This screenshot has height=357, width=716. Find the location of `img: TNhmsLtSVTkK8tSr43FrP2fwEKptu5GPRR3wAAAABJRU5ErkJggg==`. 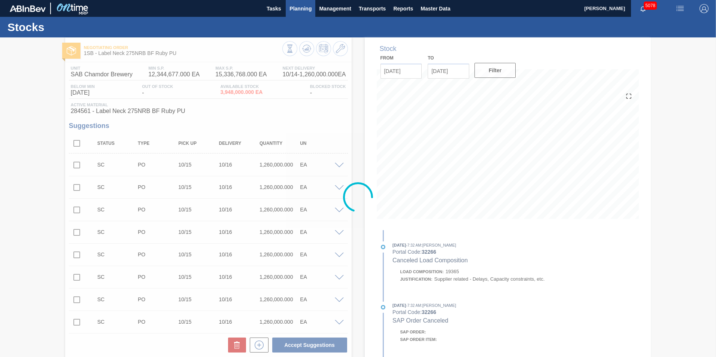

img: TNhmsLtSVTkK8tSr43FrP2fwEKptu5GPRR3wAAAABJRU5ErkJggg== is located at coordinates (28, 9).